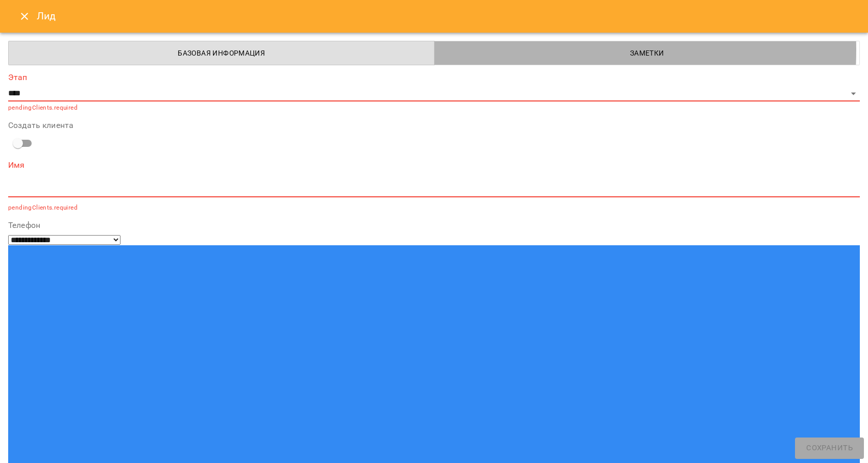 This screenshot has width=868, height=463. I want to click on button: Базовая Информация, so click(221, 53).